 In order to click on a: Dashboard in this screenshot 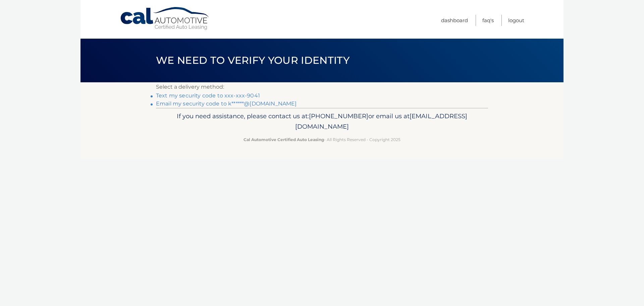, I will do `click(454, 20)`.